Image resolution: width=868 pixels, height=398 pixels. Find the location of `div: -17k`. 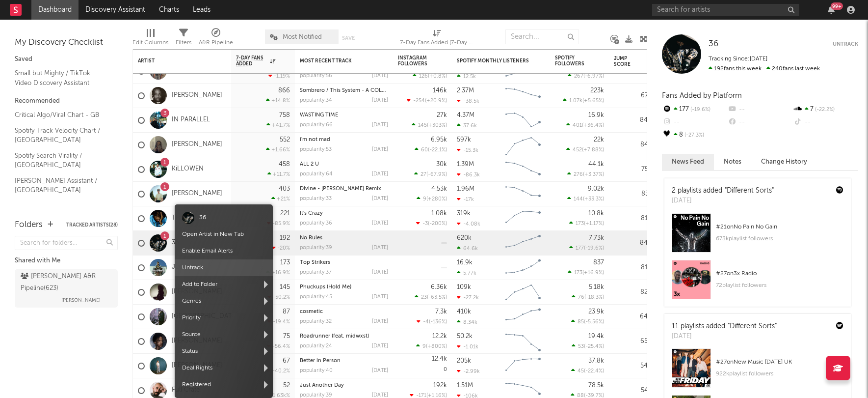

div: -17k is located at coordinates (465, 199).